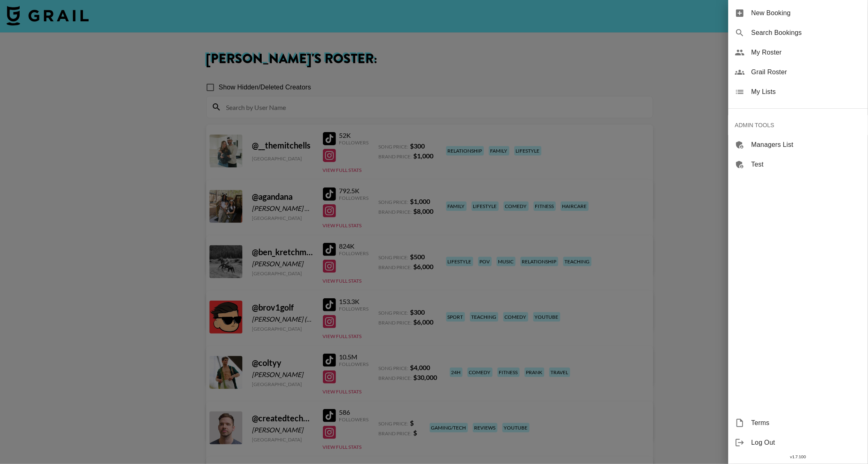  What do you see at coordinates (806, 145) in the screenshot?
I see `span: Managers List` at bounding box center [806, 145].